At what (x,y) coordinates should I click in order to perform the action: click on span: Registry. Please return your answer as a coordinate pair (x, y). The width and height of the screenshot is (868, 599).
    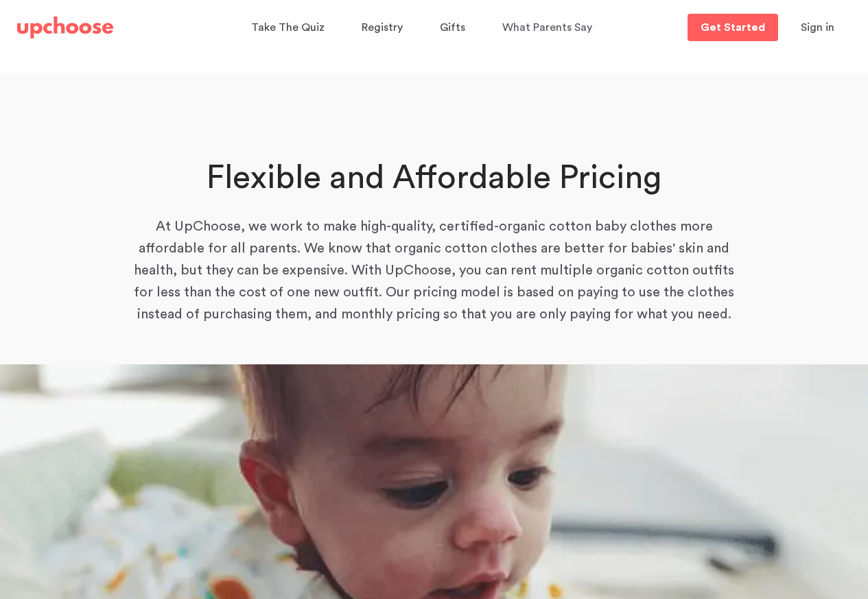
    Looking at the image, I should click on (382, 28).